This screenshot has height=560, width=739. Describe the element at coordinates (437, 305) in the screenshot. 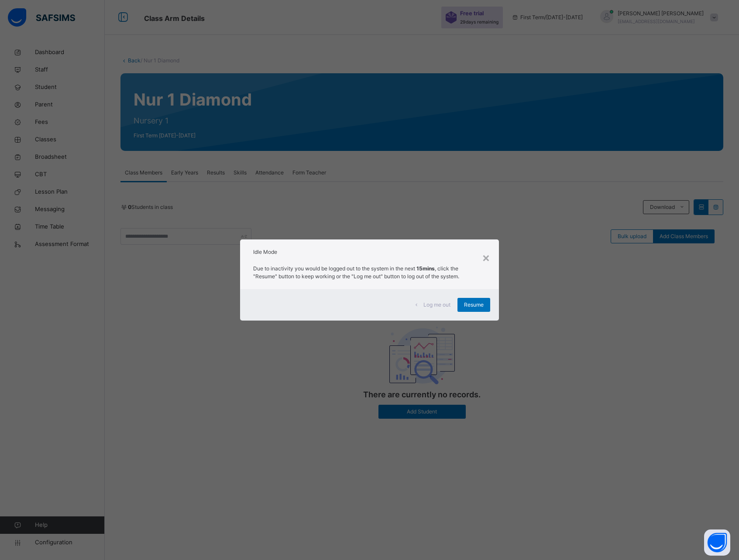

I see `span: Log me out` at that location.